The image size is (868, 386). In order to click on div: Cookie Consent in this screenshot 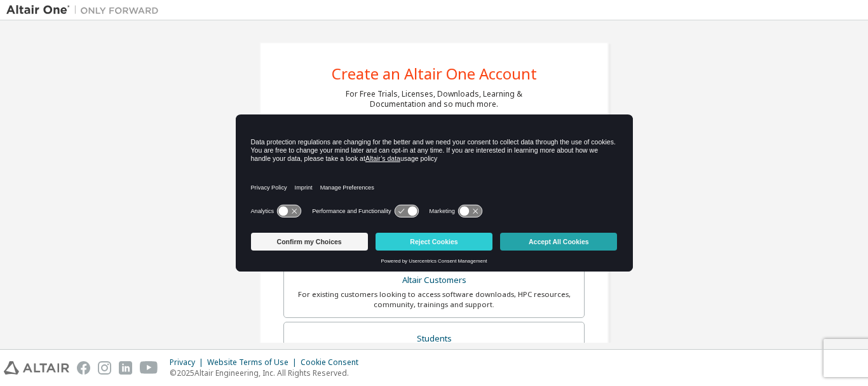, I will do `click(333, 363)`.